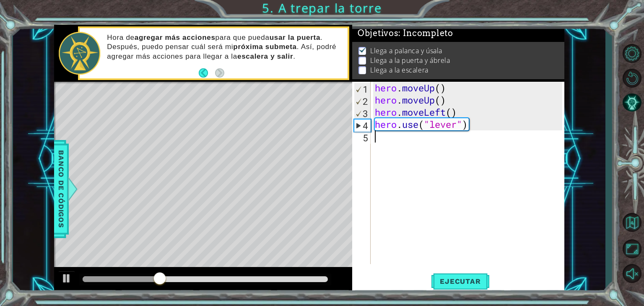  What do you see at coordinates (632, 53) in the screenshot?
I see `button: Opciones de nivel` at bounding box center [632, 53].